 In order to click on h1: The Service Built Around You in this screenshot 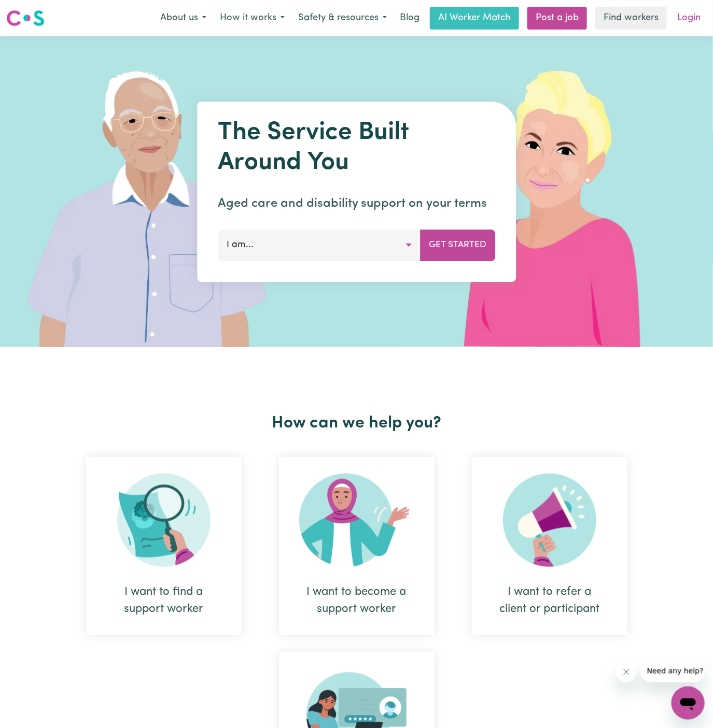, I will do `click(356, 148)`.